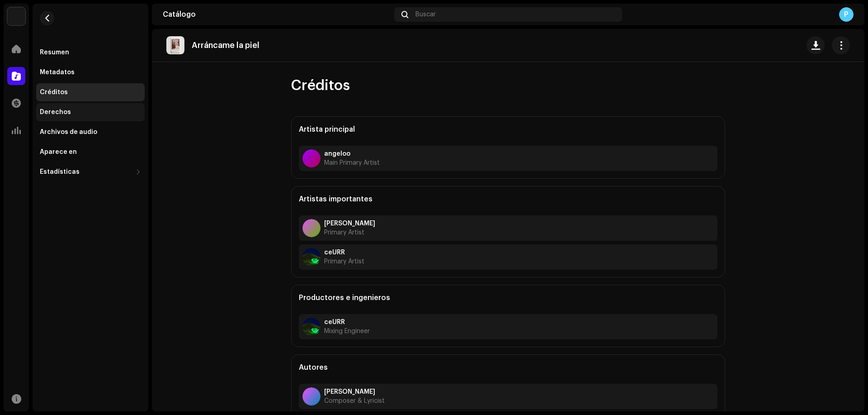 This screenshot has height=415, width=868. What do you see at coordinates (344, 298) in the screenshot?
I see `h5: Productores e ingenieros` at bounding box center [344, 298].